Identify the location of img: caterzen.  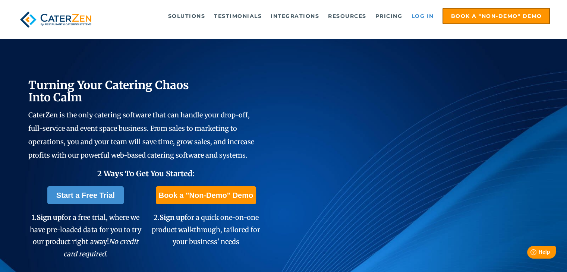
(56, 19).